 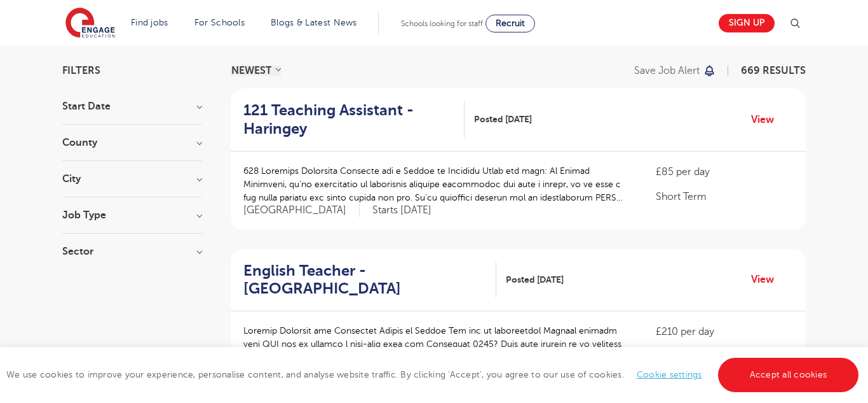 I want to click on h3: Sector, so click(x=133, y=251).